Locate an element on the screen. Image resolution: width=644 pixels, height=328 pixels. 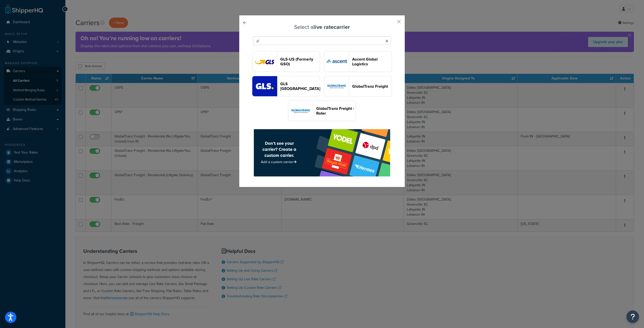
a: Add a custom carrier is located at coordinates (279, 162).